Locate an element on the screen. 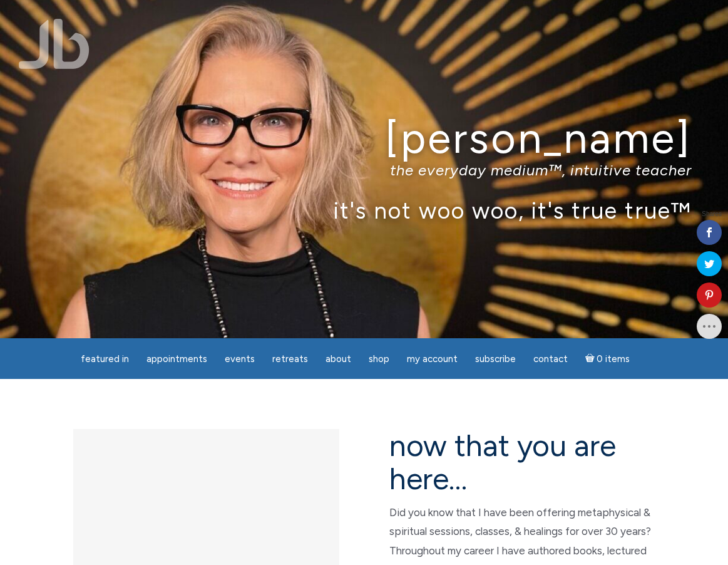 This screenshot has height=565, width=728. a: About is located at coordinates (338, 359).